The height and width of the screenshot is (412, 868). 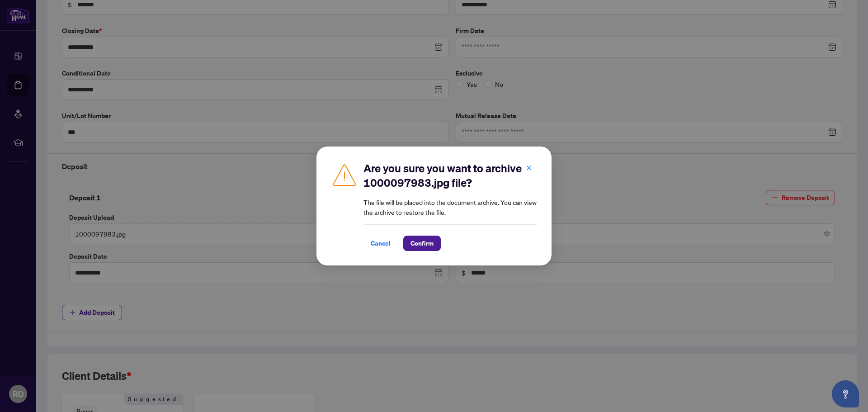 I want to click on button: Open asap, so click(x=846, y=394).